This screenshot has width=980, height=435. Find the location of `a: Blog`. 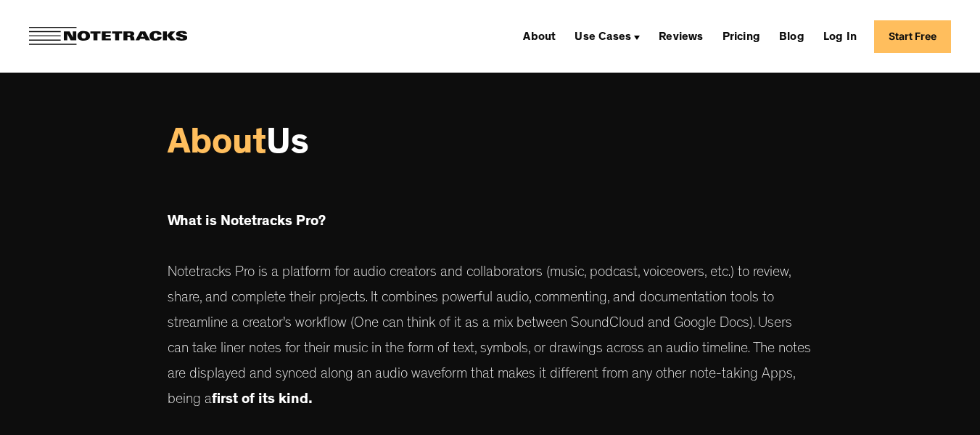

a: Blog is located at coordinates (791, 37).